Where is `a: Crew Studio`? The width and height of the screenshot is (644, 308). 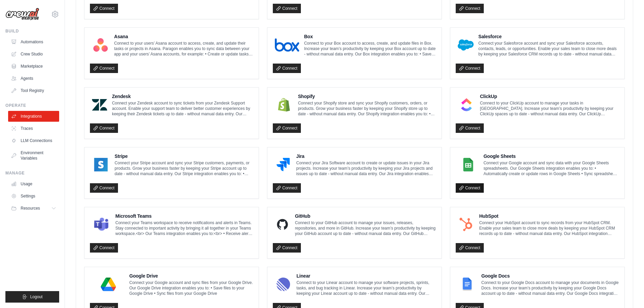 a: Crew Studio is located at coordinates (34, 54).